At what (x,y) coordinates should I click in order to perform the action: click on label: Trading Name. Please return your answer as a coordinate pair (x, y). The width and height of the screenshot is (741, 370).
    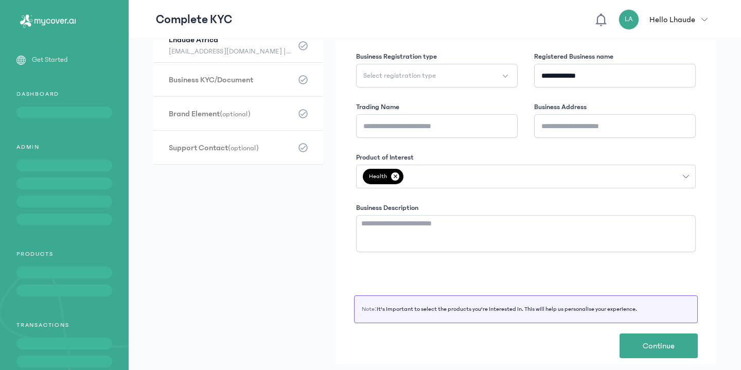
    Looking at the image, I should click on (378, 107).